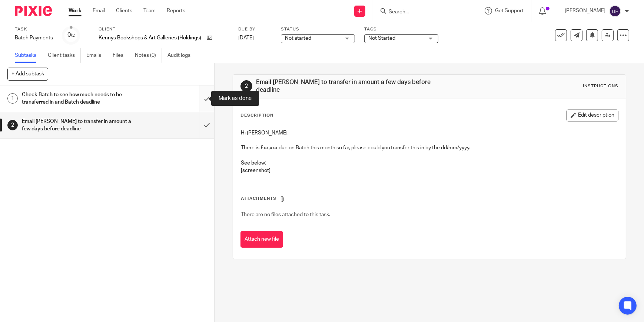 This screenshot has height=322, width=644. I want to click on p: Description, so click(257, 116).